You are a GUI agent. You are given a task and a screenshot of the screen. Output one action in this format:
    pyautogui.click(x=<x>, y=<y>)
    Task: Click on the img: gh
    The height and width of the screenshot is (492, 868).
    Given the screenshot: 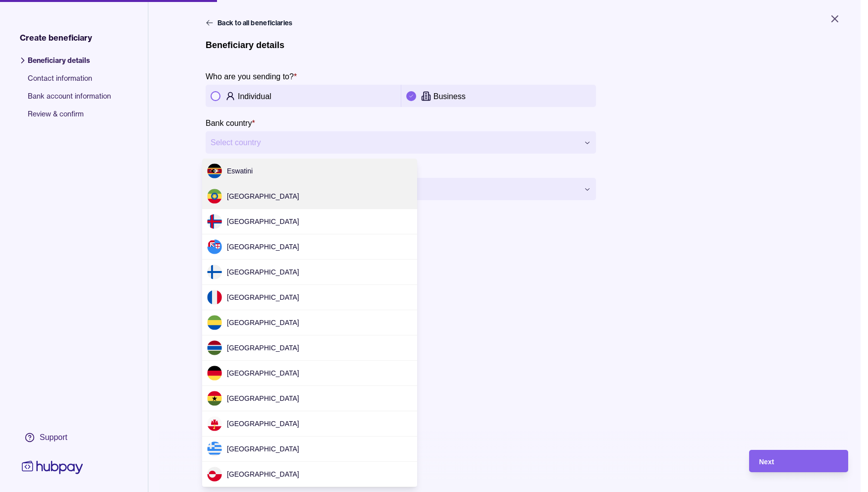 What is the action you would take?
    pyautogui.click(x=215, y=398)
    